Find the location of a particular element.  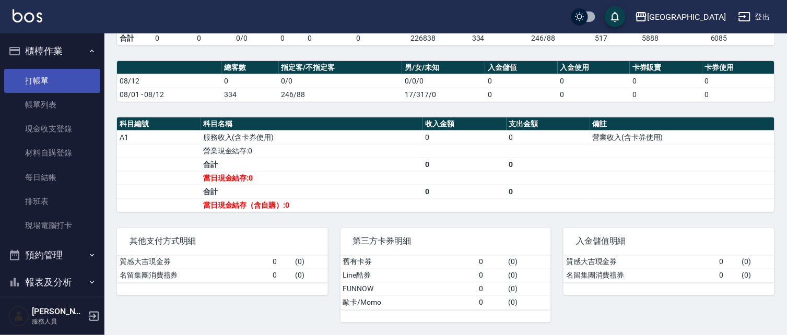

td: 17/317/0 is located at coordinates (443, 94).